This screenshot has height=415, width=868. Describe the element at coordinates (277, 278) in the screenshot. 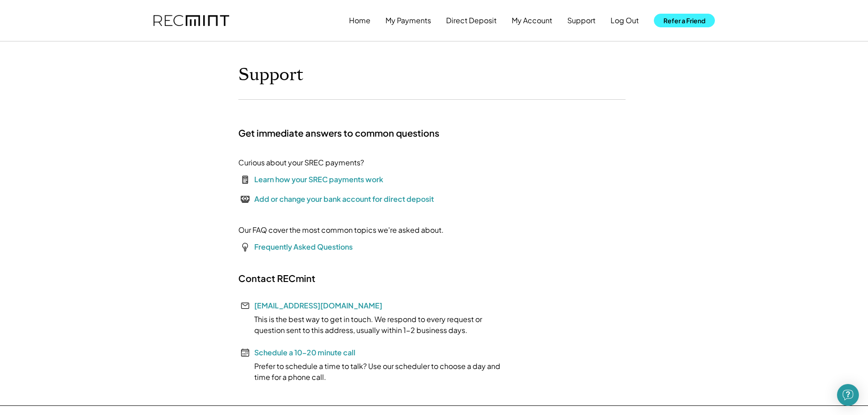

I see `h2: Contact RECmint` at that location.